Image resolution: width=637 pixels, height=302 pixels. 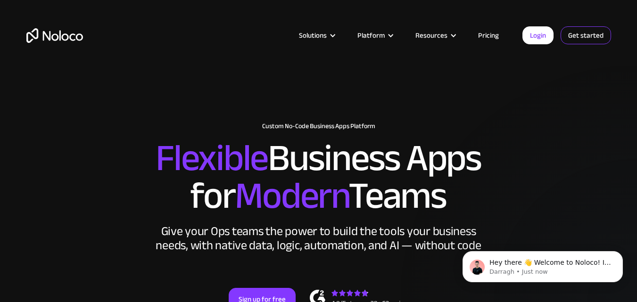 I want to click on h2: Business Apps for Teams, so click(x=319, y=177).